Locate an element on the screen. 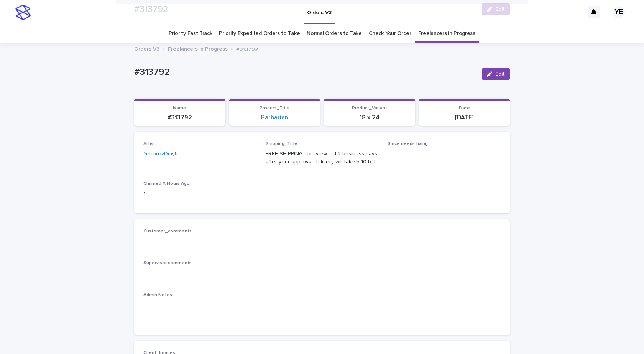 This screenshot has height=354, width=644. p: 1 is located at coordinates (200, 194).